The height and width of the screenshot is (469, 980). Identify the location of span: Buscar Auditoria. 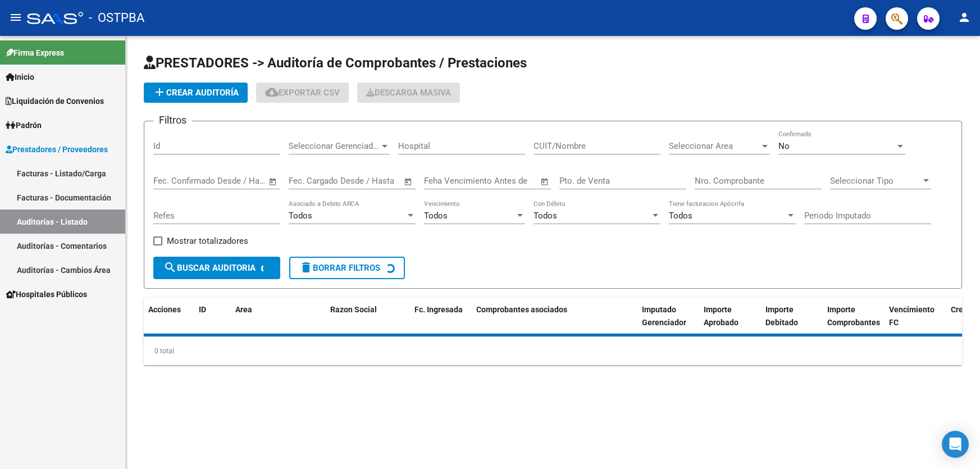
(210, 268).